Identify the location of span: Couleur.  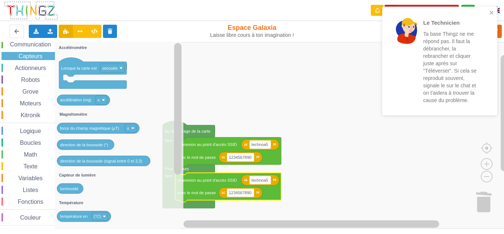
(31, 218).